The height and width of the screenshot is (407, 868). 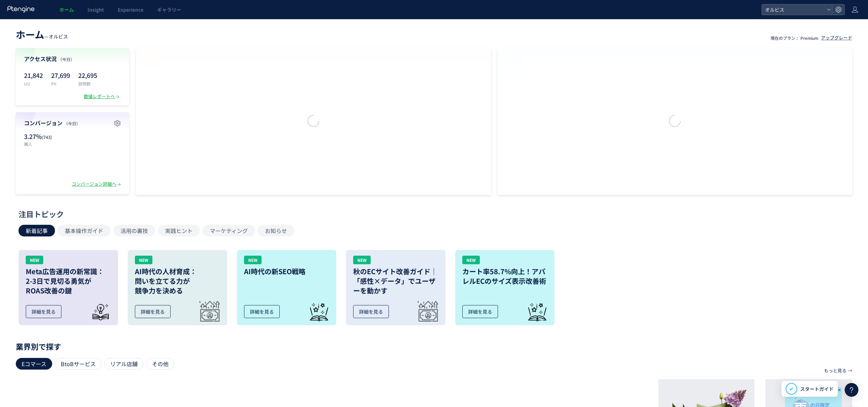 I want to click on p: 22,695, so click(x=87, y=75).